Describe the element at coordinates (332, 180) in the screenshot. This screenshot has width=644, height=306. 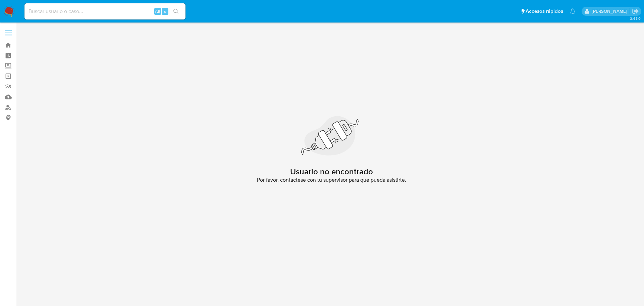
I see `span: Por favor, contactese con tu supervisor para que pueda asistirte.` at that location.